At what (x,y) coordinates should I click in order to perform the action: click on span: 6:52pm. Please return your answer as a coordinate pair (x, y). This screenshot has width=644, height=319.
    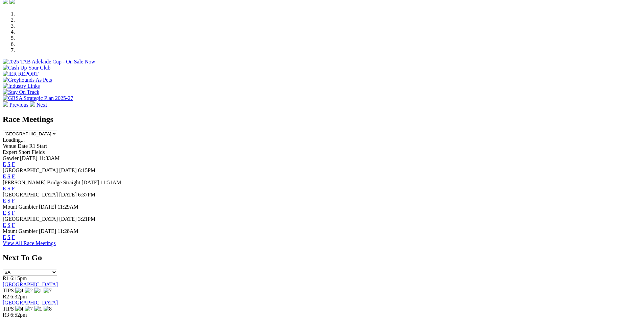
    Looking at the image, I should click on (19, 315).